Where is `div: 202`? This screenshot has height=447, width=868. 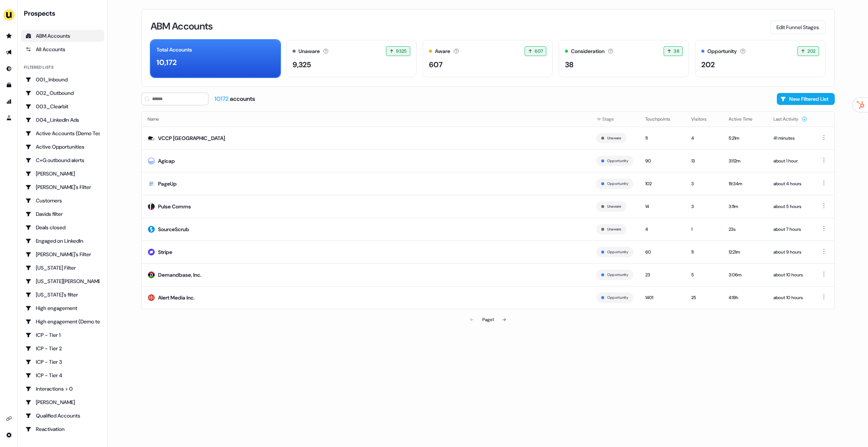 div: 202 is located at coordinates (708, 65).